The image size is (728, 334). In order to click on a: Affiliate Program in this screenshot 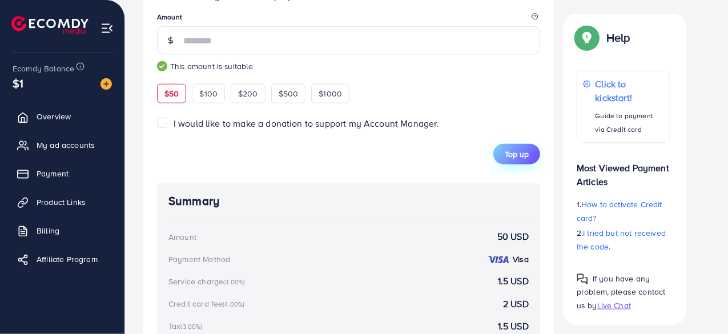, I will do `click(62, 259)`.